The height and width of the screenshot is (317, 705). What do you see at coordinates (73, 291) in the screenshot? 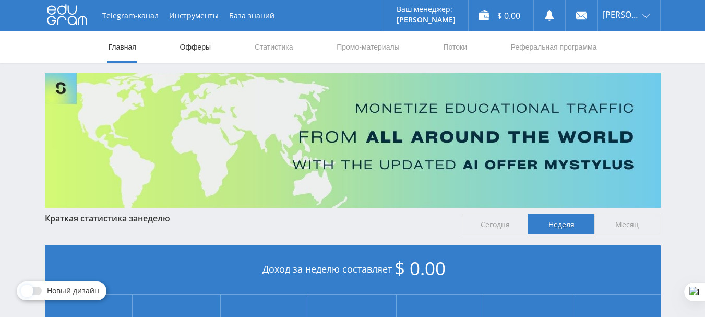
I see `span: Новый дизайн` at bounding box center [73, 291].